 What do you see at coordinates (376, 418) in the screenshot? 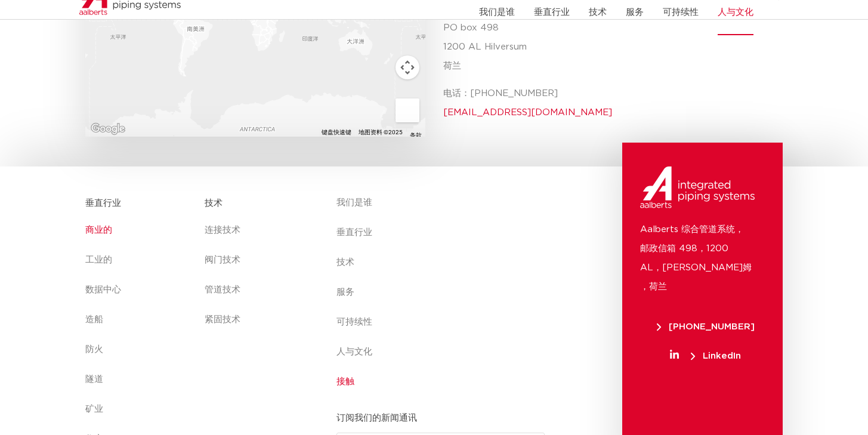
I see `font: 订阅我们的新闻通讯` at bounding box center [376, 418].